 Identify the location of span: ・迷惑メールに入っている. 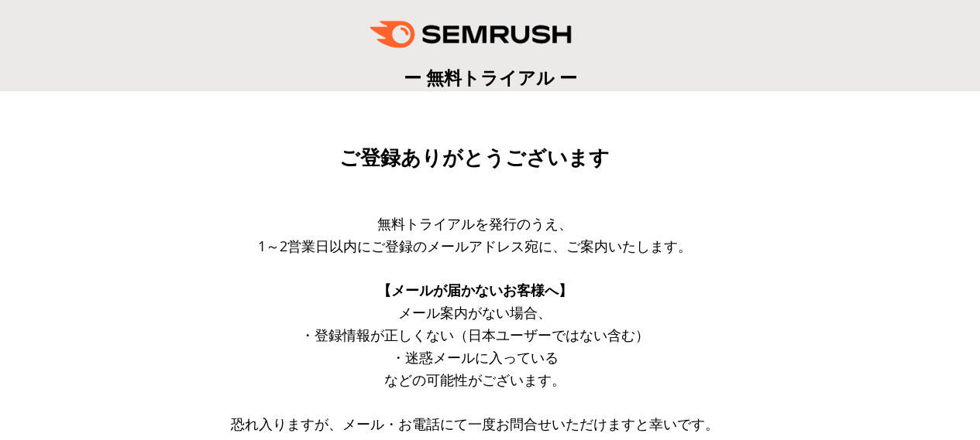
(475, 358).